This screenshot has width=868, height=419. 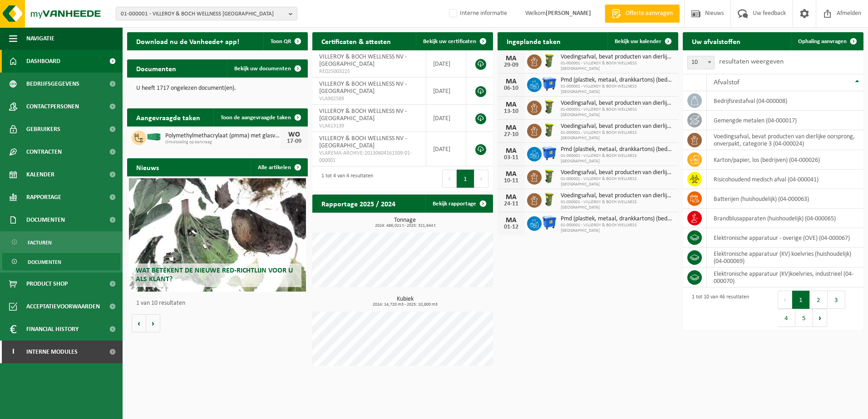 What do you see at coordinates (43, 61) in the screenshot?
I see `span: Dashboard` at bounding box center [43, 61].